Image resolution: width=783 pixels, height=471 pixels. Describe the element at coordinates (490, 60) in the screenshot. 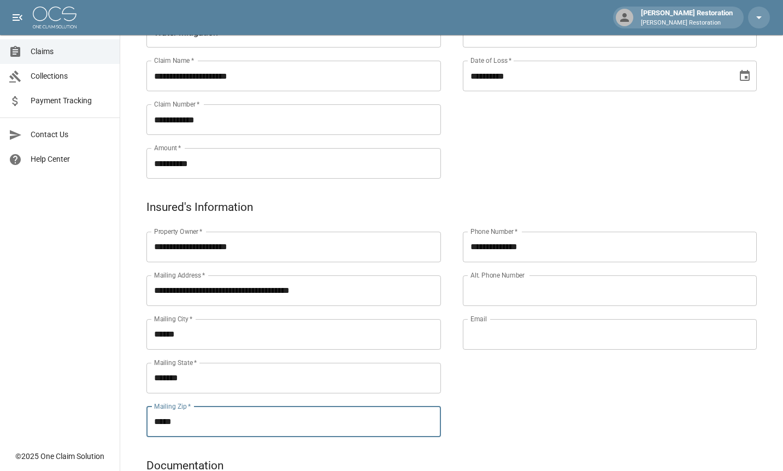

I see `label: Date of Loss` at that location.